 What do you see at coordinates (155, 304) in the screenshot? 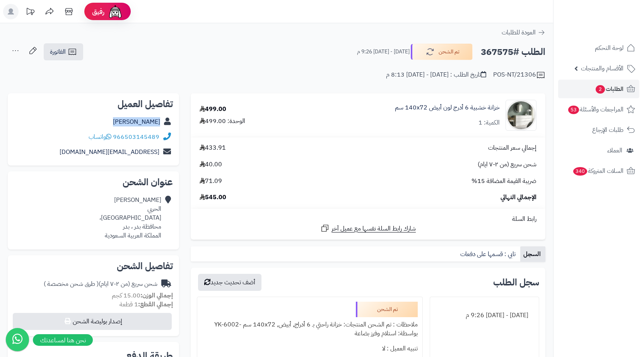
I see `strong: إجمالي القطع:` at bounding box center [155, 304].